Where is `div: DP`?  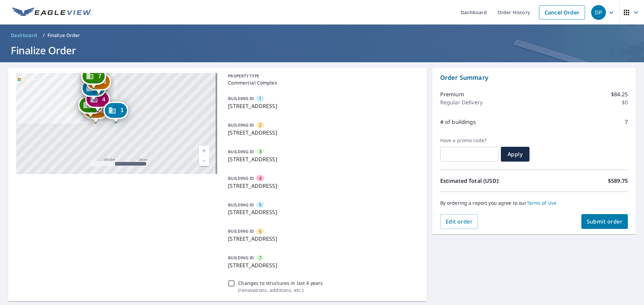 div: DP is located at coordinates (598, 12).